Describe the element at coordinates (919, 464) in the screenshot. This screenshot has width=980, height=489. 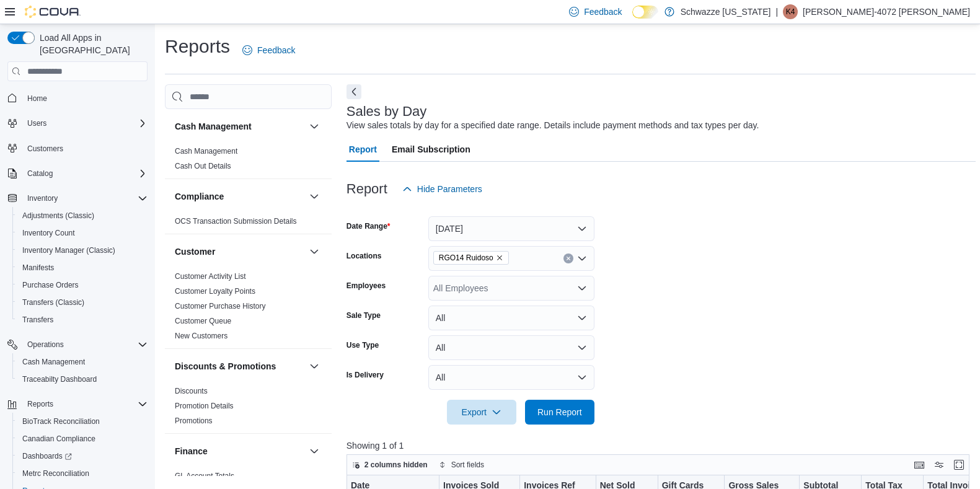
I see `button: Keyboard shortcuts` at that location.